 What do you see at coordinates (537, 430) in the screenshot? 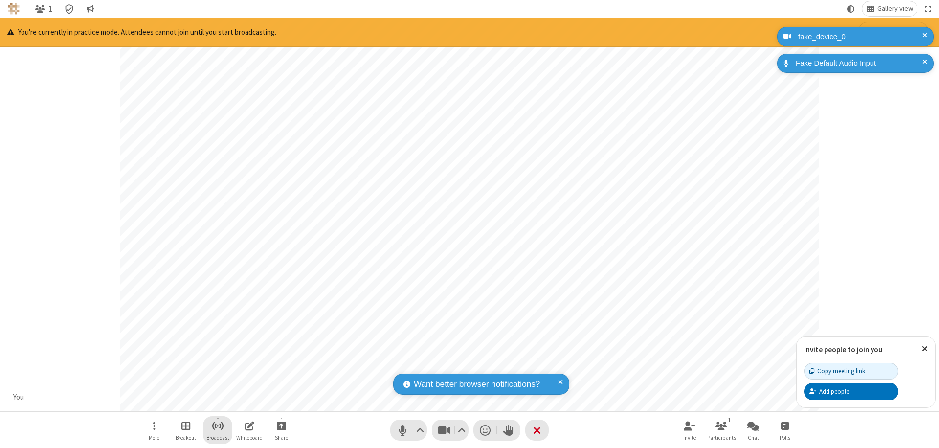
I see `button: End or leave meeting` at bounding box center [537, 430].